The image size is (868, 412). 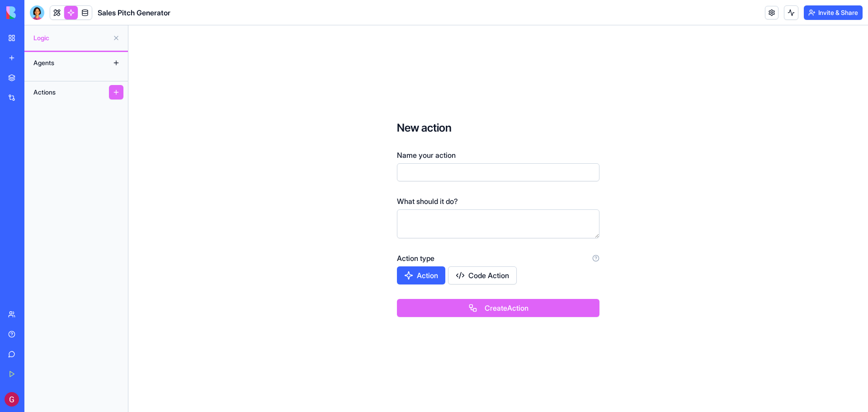 What do you see at coordinates (498, 128) in the screenshot?
I see `h3: New action` at bounding box center [498, 128].